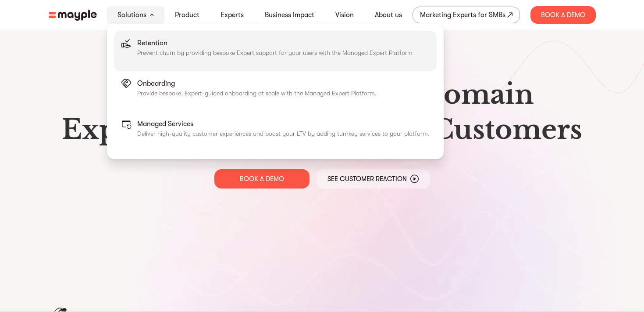 This screenshot has height=312, width=644. Describe the element at coordinates (132, 15) in the screenshot. I see `a: Solutions` at that location.